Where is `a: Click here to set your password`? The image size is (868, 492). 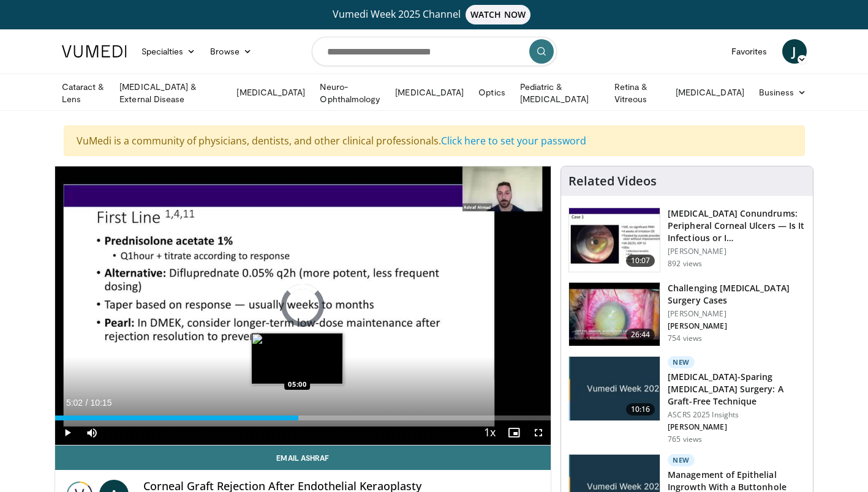
a: Click here to set your password is located at coordinates (513, 141).